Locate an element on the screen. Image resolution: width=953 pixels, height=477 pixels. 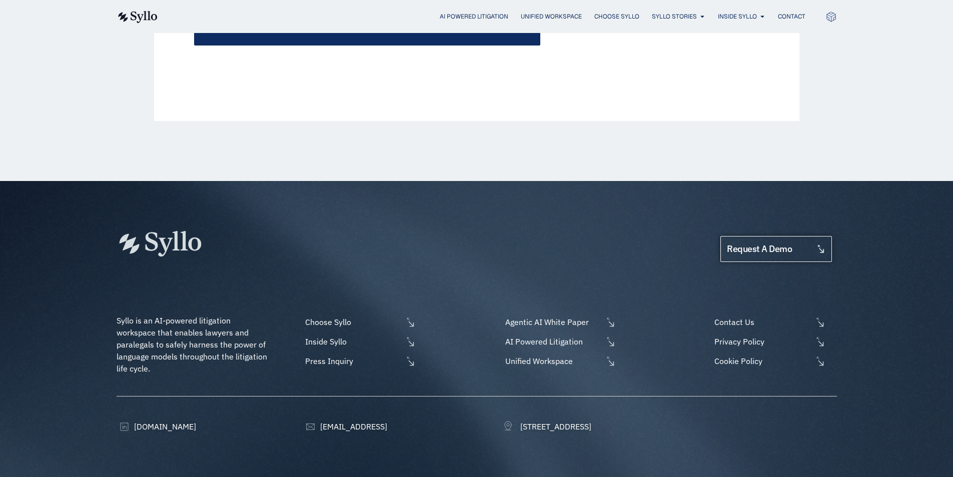
span: Cookie Policy is located at coordinates (762, 361).